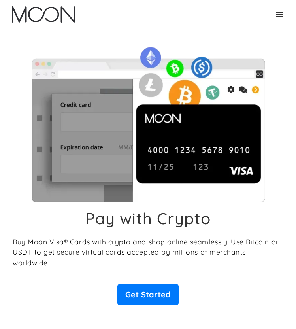 Image resolution: width=296 pixels, height=329 pixels. I want to click on h1: Pay with Crypto, so click(148, 218).